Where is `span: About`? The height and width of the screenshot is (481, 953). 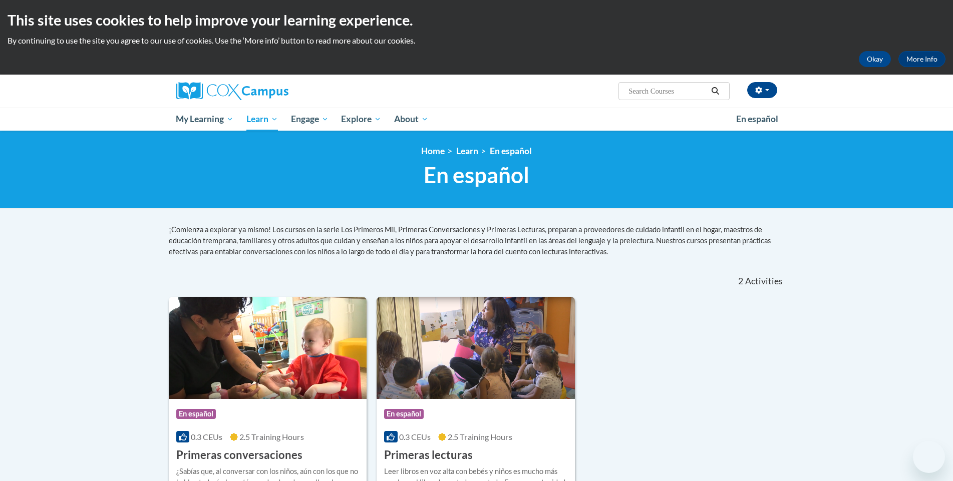
span: About is located at coordinates (411, 119).